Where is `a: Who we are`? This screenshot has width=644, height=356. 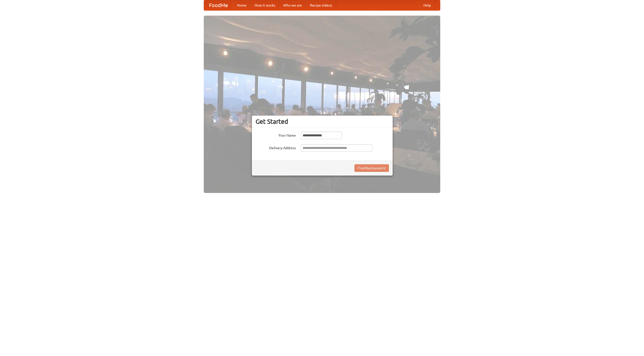 a: Who we are is located at coordinates (293, 5).